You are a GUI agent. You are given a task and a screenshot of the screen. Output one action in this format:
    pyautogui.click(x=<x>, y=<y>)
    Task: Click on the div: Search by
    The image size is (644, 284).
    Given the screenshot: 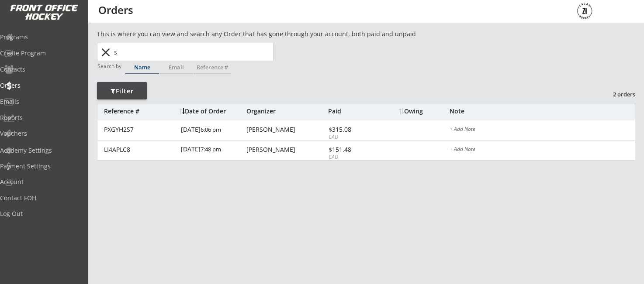 What is the action you would take?
    pyautogui.click(x=109, y=66)
    